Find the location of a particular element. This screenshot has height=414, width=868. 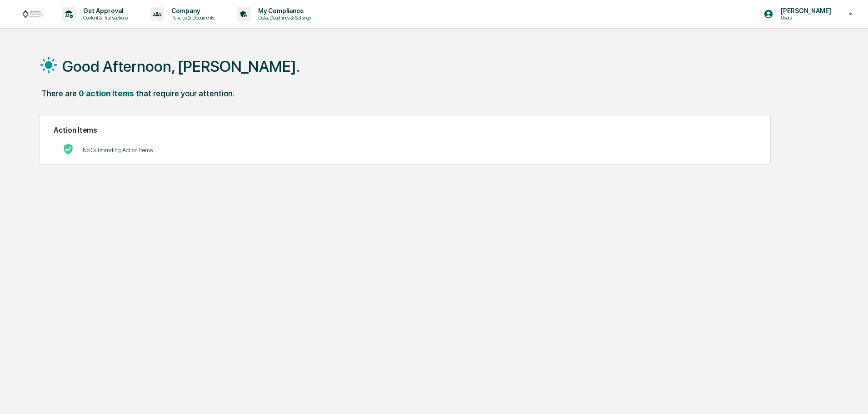

div: There are is located at coordinates (59, 93).